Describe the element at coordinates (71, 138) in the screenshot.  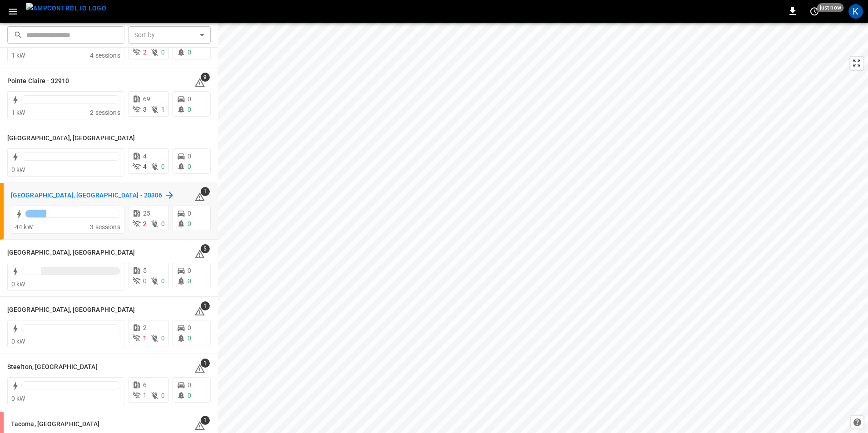
I see `h6: Providence, RI` at that location.